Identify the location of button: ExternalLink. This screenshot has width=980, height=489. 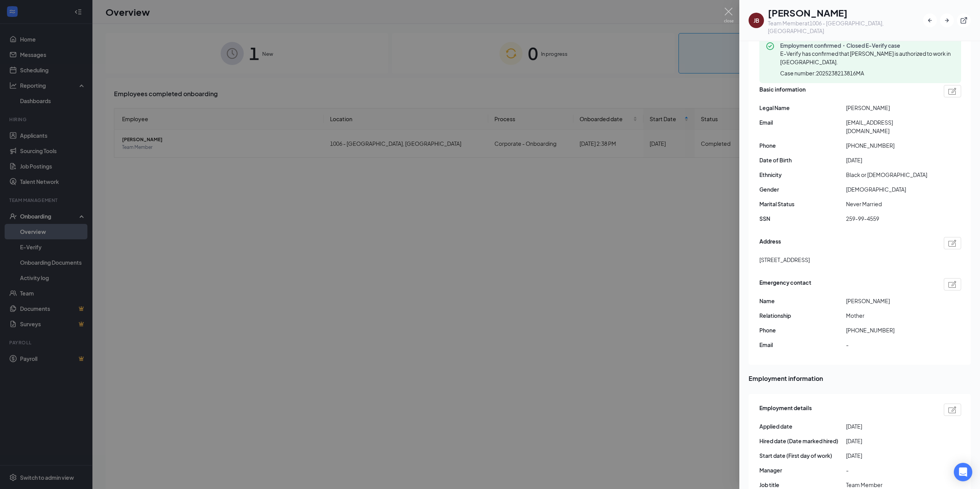
(964, 21).